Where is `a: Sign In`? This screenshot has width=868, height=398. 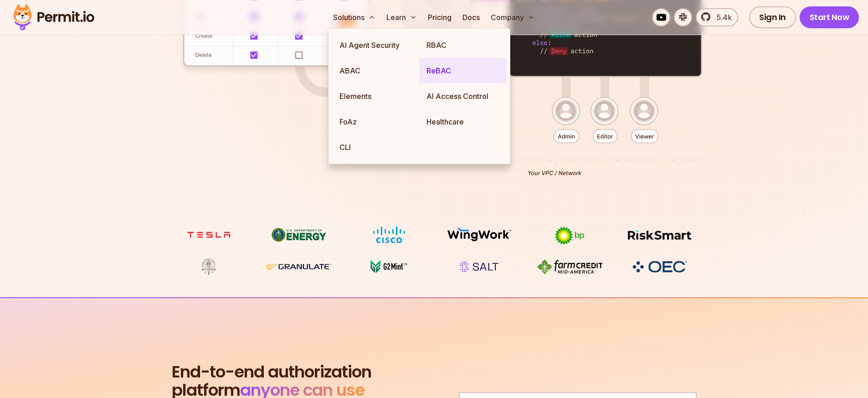 a: Sign In is located at coordinates (772, 18).